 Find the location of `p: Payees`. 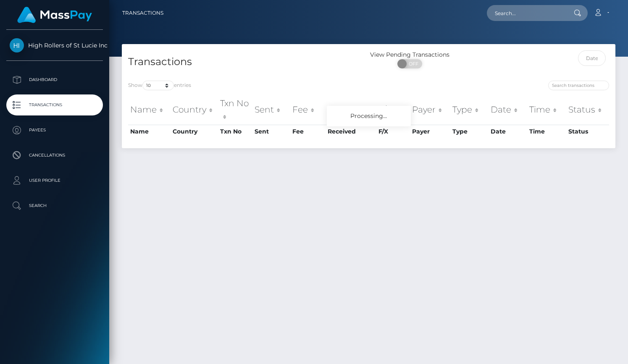

p: Payees is located at coordinates (55, 130).